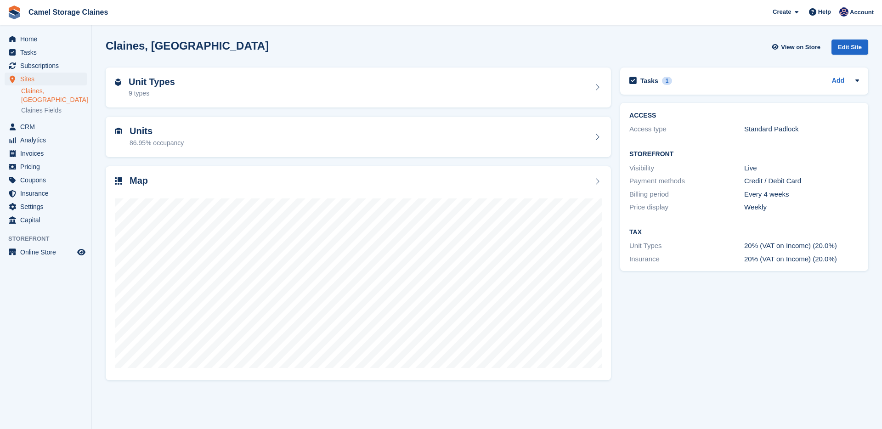 Image resolution: width=882 pixels, height=429 pixels. Describe the element at coordinates (801, 194) in the screenshot. I see `div: Every 4 weeks` at that location.